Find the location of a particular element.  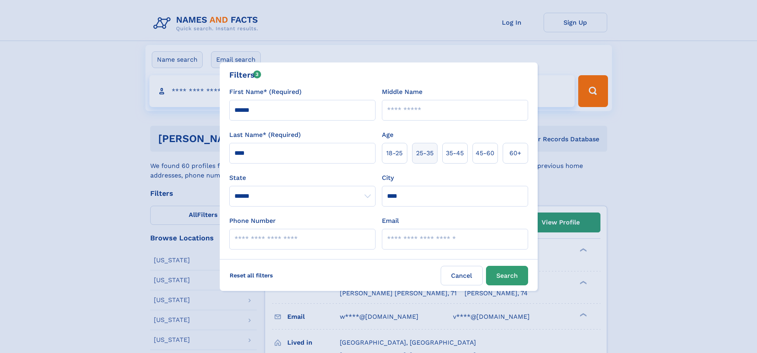

label: Email is located at coordinates (390, 221).